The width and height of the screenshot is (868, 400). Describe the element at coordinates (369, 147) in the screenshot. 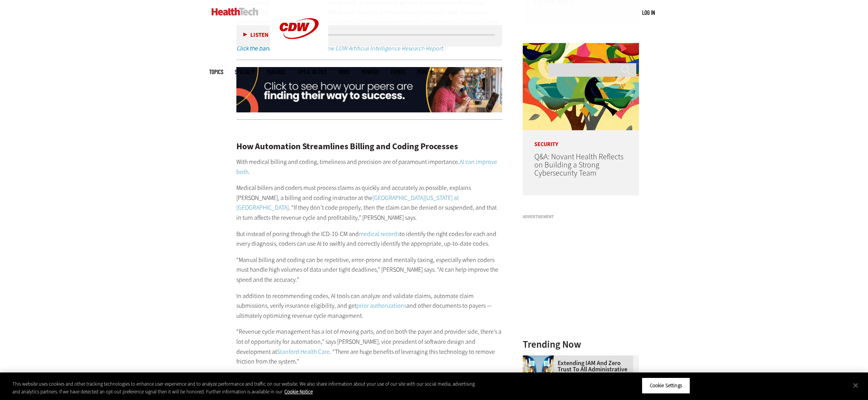

I see `h2: How Automation Streamlines Billing and Coding Processes` at that location.